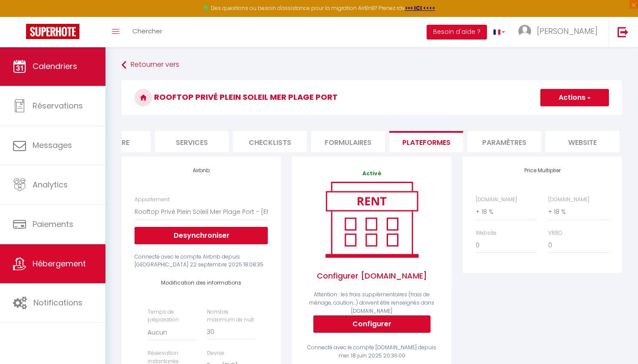 The height and width of the screenshot is (364, 638). What do you see at coordinates (53, 31) in the screenshot?
I see `img: Super Booking` at bounding box center [53, 31].